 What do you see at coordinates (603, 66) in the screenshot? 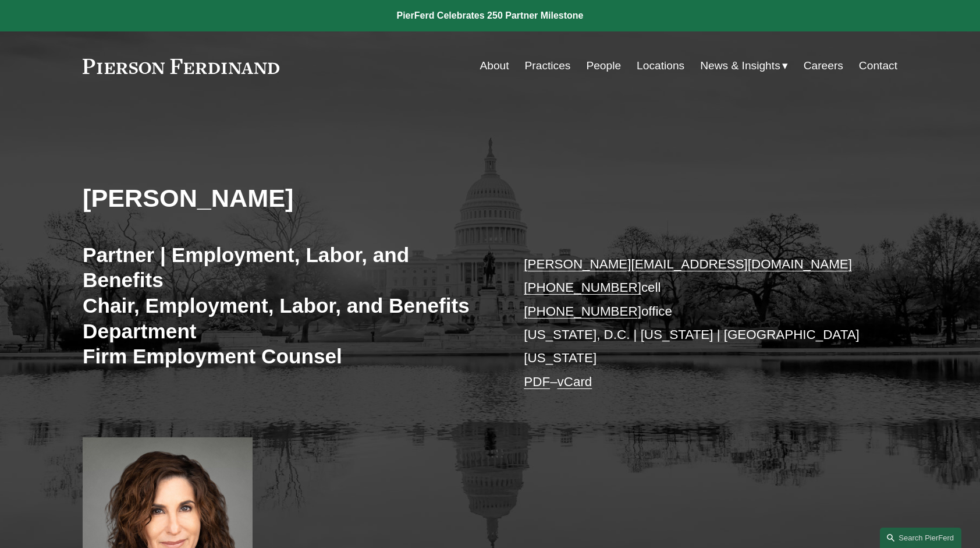
I see `a: People` at bounding box center [603, 66].